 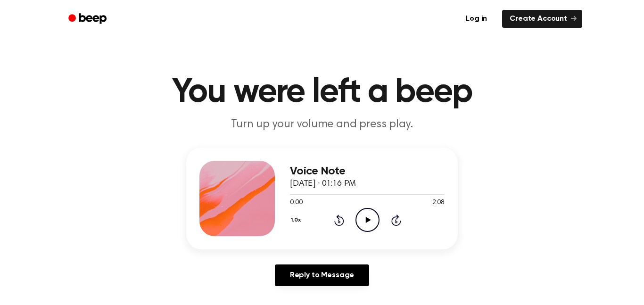 What do you see at coordinates (322, 92) in the screenshot?
I see `h1: You were left a beep` at bounding box center [322, 92].